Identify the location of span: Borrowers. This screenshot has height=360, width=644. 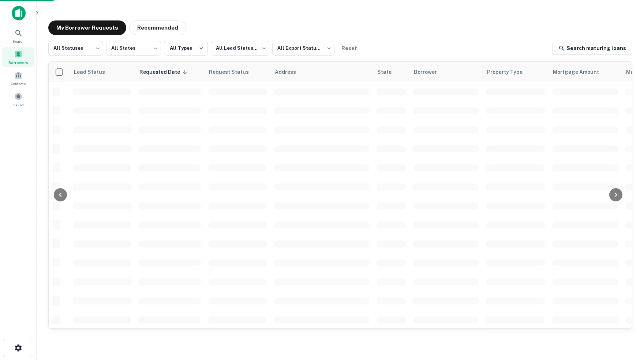
(19, 63).